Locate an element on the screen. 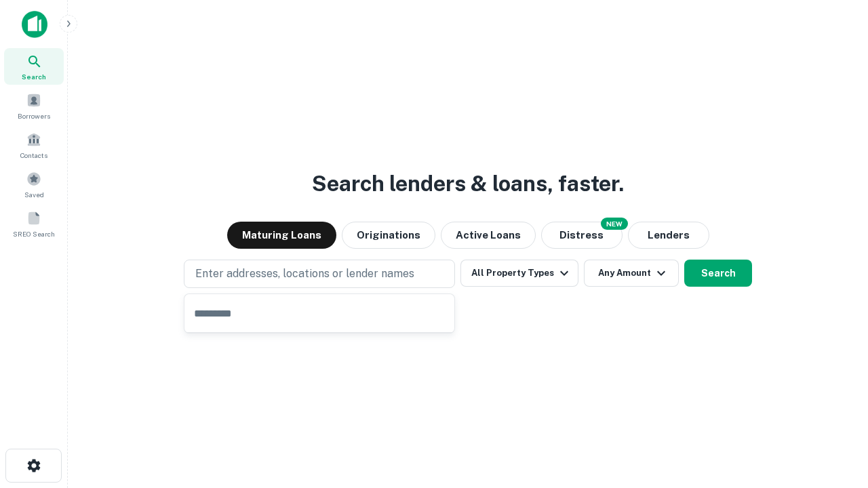  div: Chat Widget is located at coordinates (835, 412).